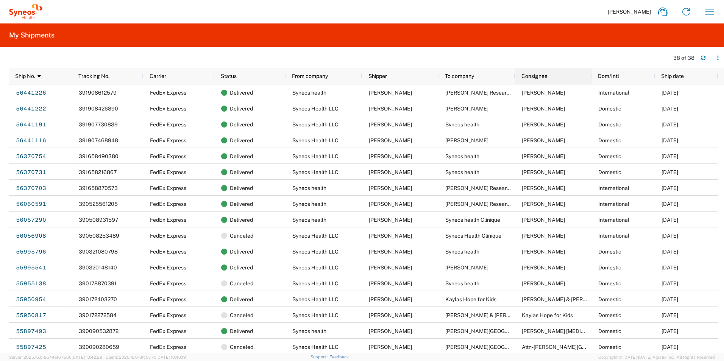 This screenshot has height=361, width=724. What do you see at coordinates (31, 188) in the screenshot?
I see `a: 56370703` at bounding box center [31, 188].